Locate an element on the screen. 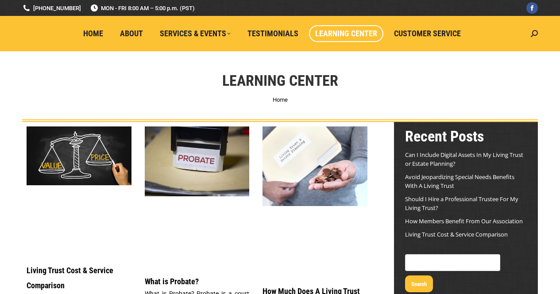  a: Testimonials is located at coordinates (273, 34).